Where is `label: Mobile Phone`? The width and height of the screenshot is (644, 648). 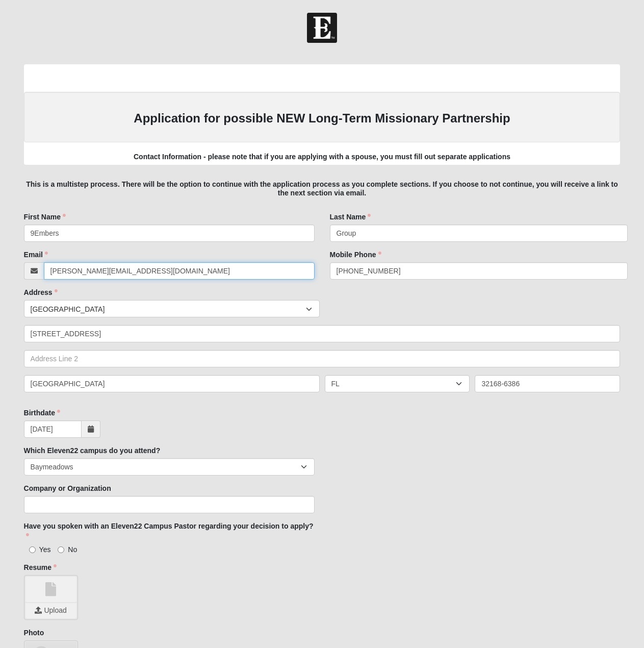 label: Mobile Phone is located at coordinates (356, 255).